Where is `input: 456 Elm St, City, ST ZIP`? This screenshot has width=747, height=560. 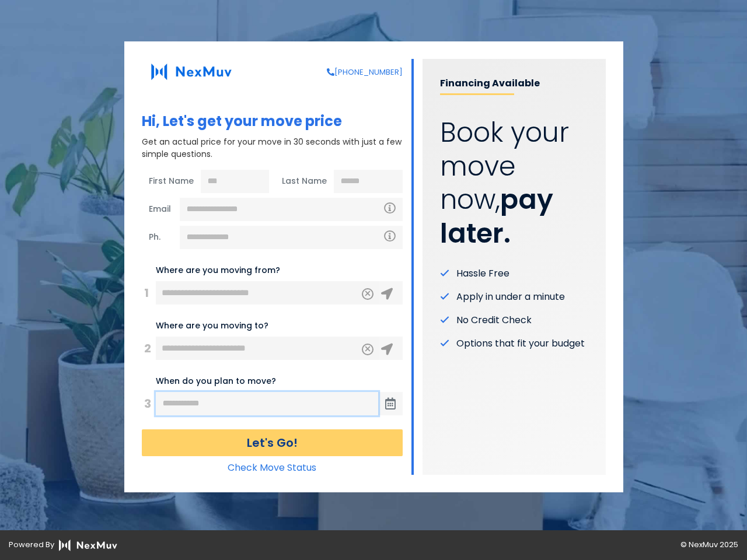
input: 456 Elm St, City, ST ZIP is located at coordinates (267, 348).